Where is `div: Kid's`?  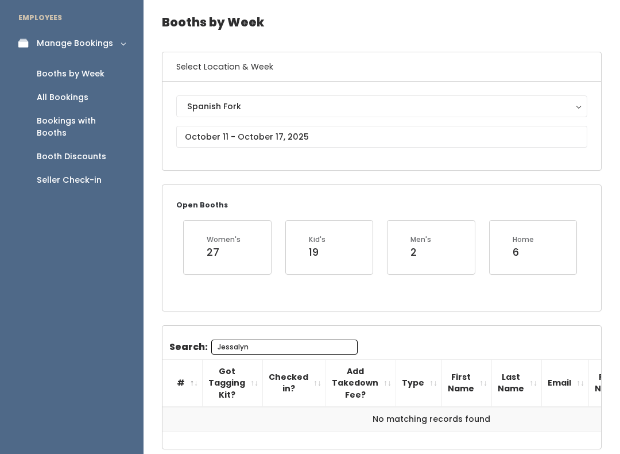 div: Kid's is located at coordinates (317, 240).